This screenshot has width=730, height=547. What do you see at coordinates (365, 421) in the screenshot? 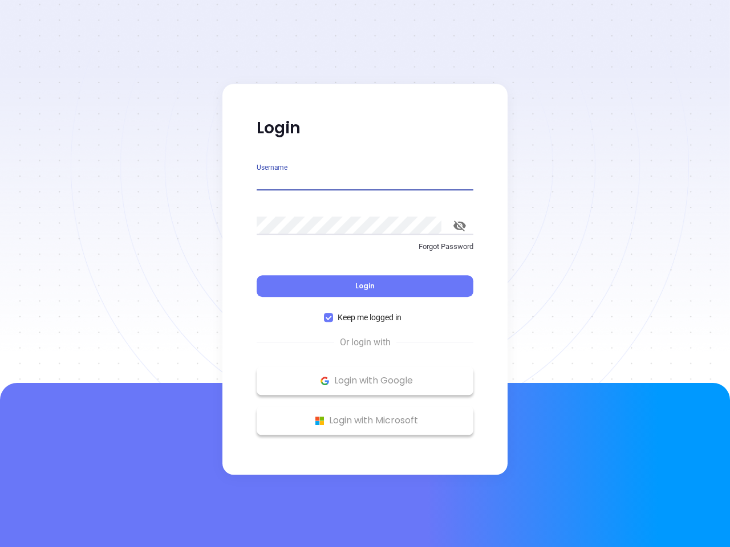
I see `button: Microsoft Logo Login with Microsoft` at bounding box center [365, 421].